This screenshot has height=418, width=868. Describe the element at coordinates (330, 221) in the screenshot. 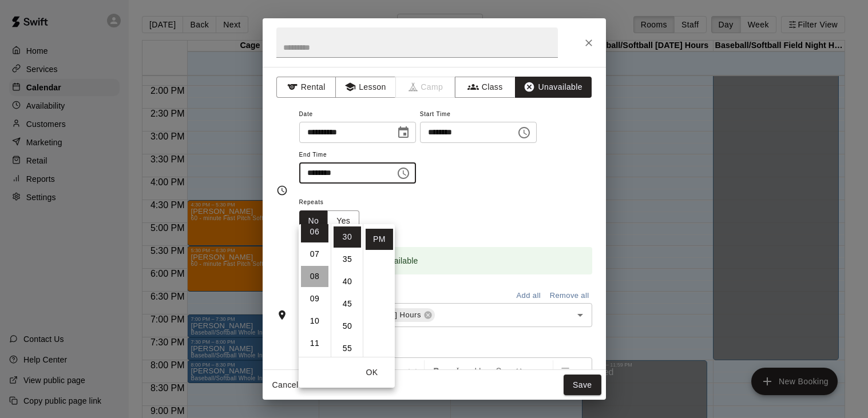

I see `div: outlined button group` at that location.